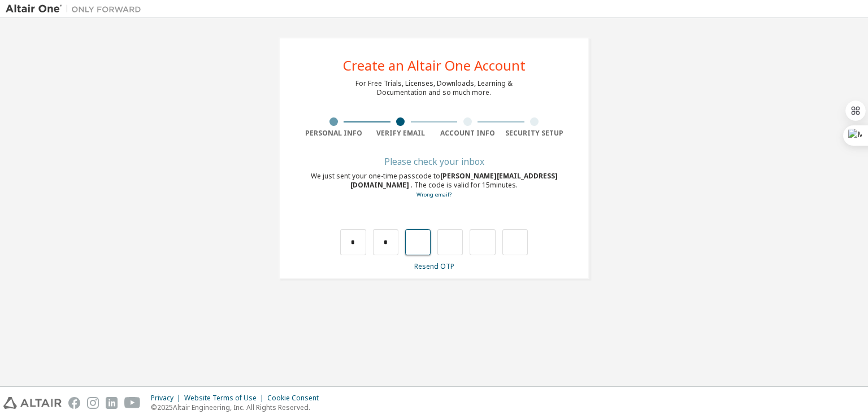 Image resolution: width=868 pixels, height=419 pixels. Describe the element at coordinates (167, 398) in the screenshot. I see `div: Privacy` at that location.